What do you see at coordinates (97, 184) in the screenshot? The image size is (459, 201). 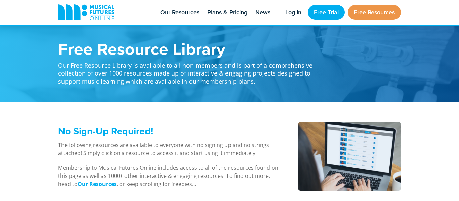 I see `strong: Our Resources` at bounding box center [97, 184].